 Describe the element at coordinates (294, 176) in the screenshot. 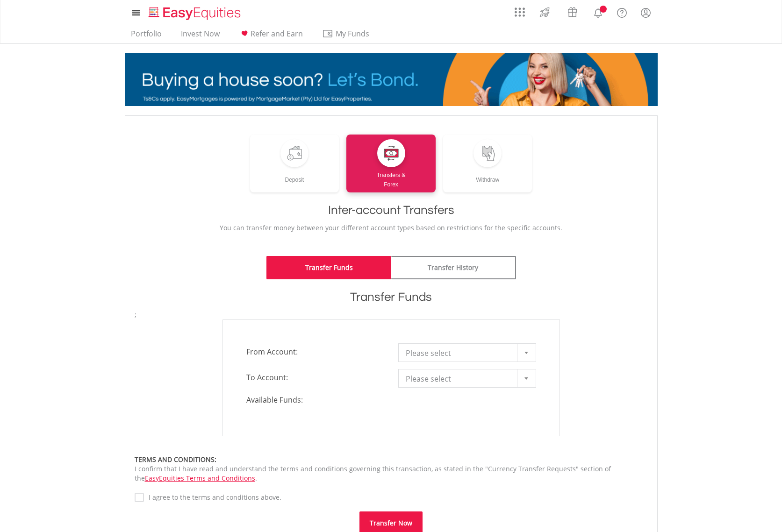

I see `div: Deposit` at that location.